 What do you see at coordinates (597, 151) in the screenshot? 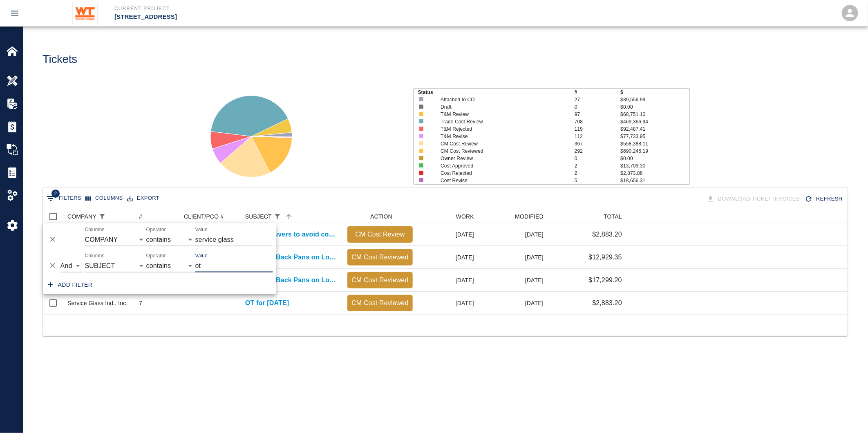
I see `p: 292` at bounding box center [597, 151].